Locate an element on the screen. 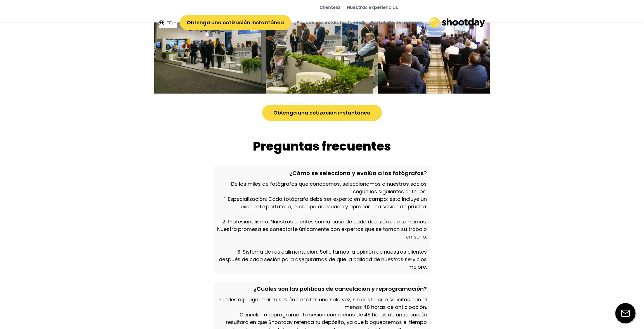 The height and width of the screenshot is (329, 644). img: shootday_logo.png is located at coordinates (457, 22).